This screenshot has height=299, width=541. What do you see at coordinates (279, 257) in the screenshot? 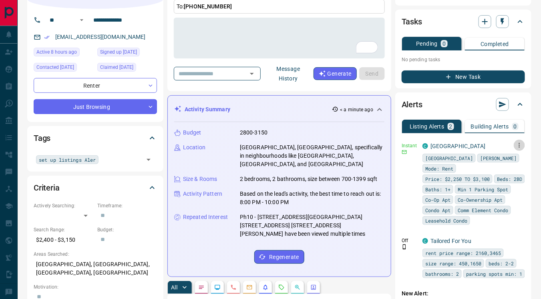
I see `button: Regenerate` at bounding box center [279, 257].